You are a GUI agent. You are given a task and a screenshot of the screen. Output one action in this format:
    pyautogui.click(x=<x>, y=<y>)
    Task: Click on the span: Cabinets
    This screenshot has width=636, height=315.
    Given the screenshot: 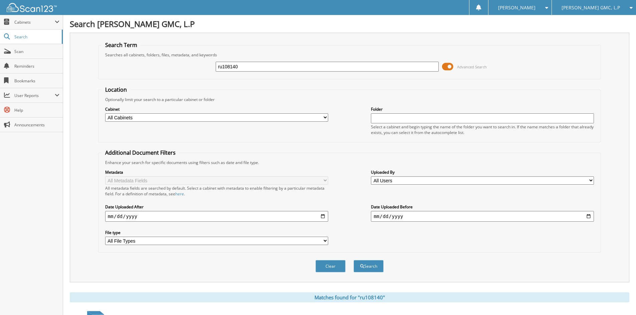 What is the action you would take?
    pyautogui.click(x=34, y=22)
    